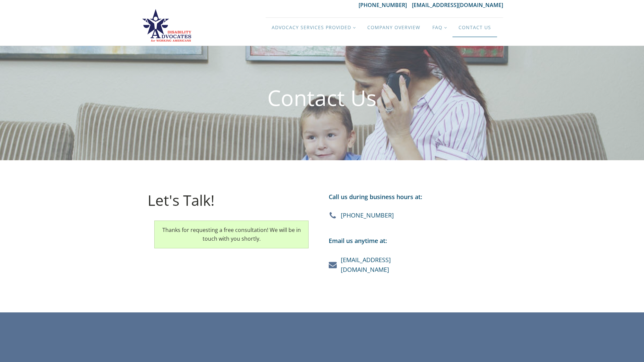 Image resolution: width=644 pixels, height=362 pixels. I want to click on a: Contact Us, so click(474, 27).